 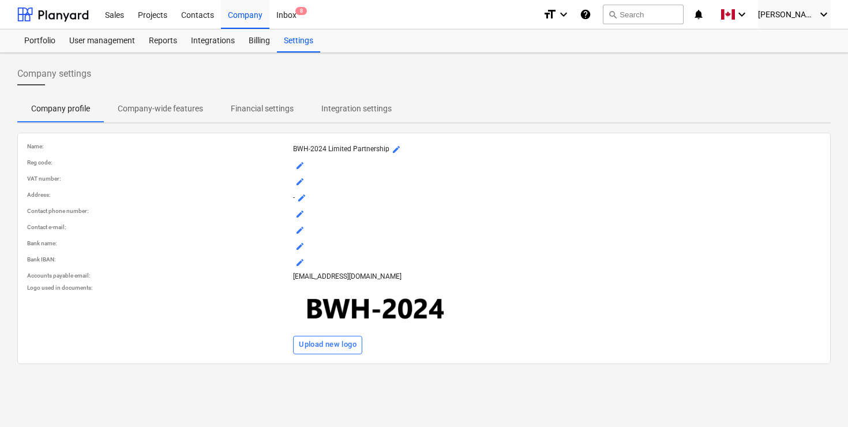 I want to click on div: Chat Widget, so click(x=819, y=399).